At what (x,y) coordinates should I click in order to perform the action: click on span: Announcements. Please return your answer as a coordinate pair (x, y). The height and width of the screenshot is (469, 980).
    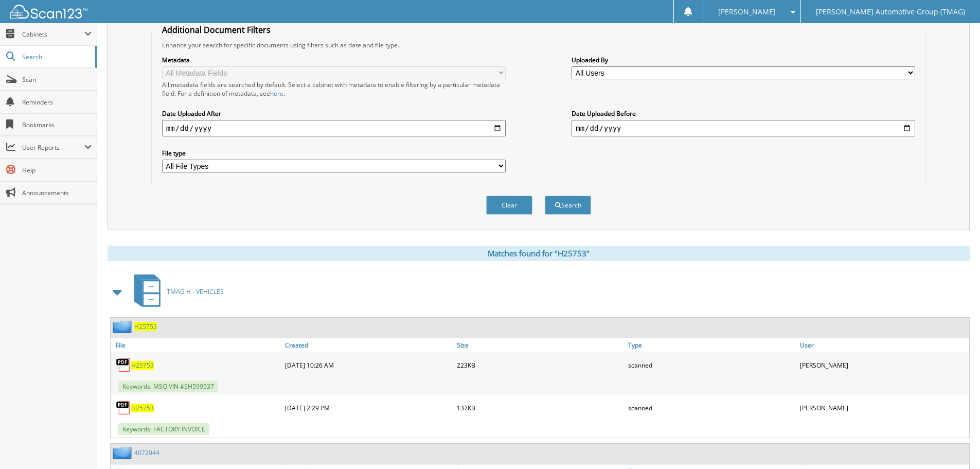
    Looking at the image, I should click on (56, 193).